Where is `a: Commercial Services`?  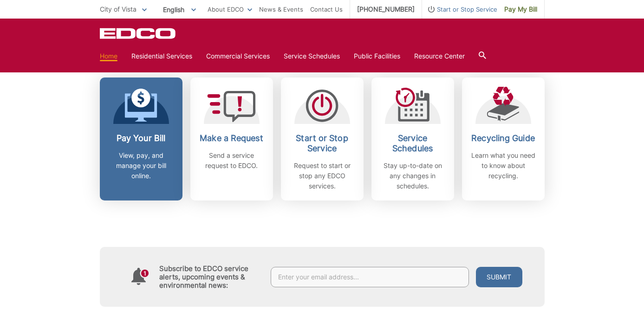
a: Commercial Services is located at coordinates (238, 56).